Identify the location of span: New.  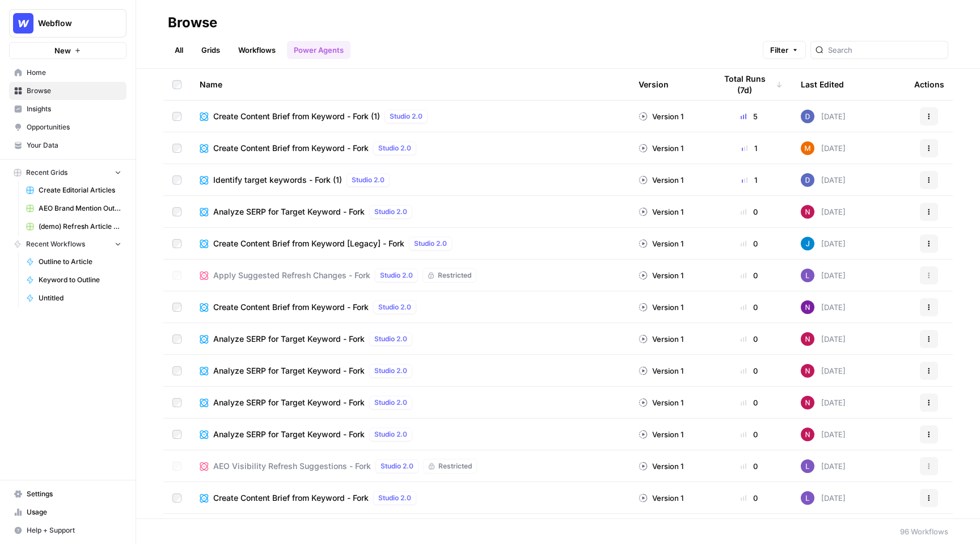
(63, 50).